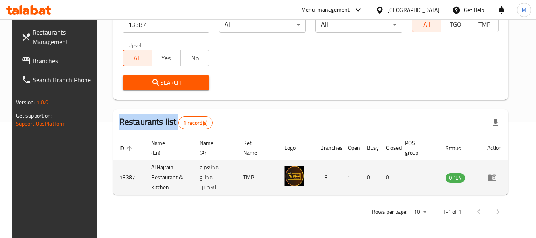 The width and height of the screenshot is (536, 238). I want to click on p: Rows per page:, so click(390, 211).